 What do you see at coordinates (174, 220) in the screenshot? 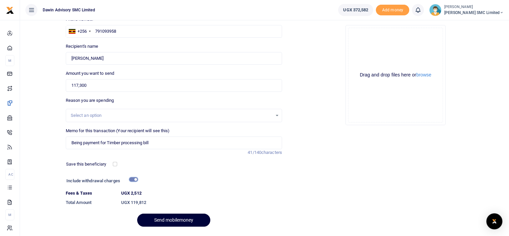
I see `button: Send mobilemoney` at bounding box center [174, 220].